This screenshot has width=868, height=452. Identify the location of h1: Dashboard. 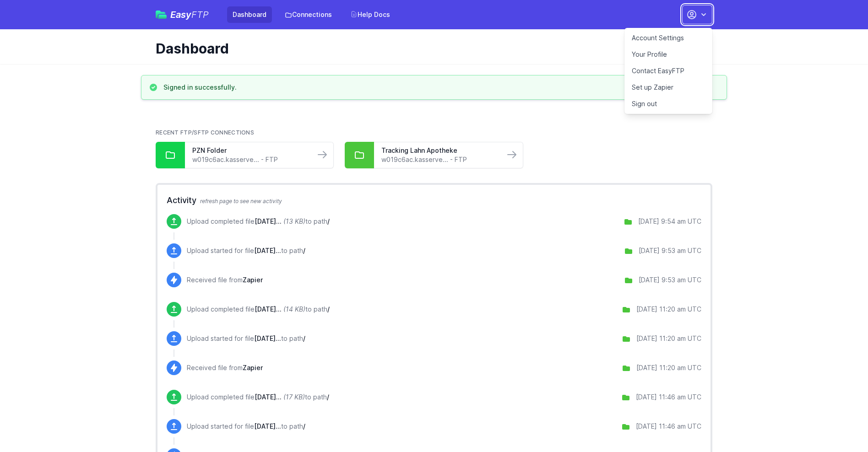
(430, 48).